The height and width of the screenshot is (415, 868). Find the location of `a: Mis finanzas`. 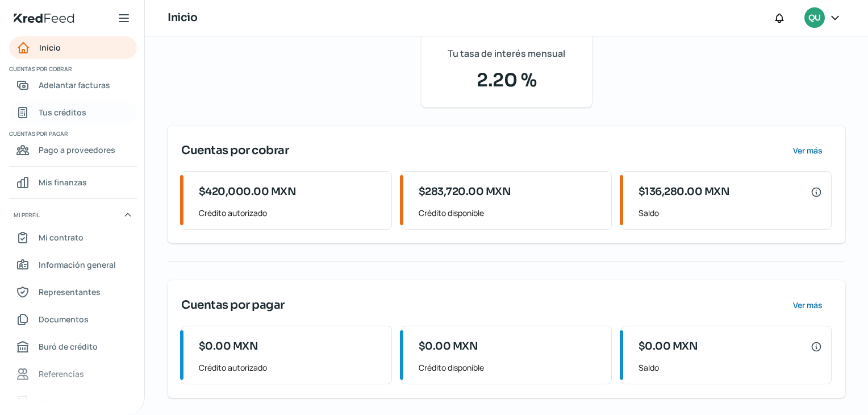

a: Mis finanzas is located at coordinates (72, 183).